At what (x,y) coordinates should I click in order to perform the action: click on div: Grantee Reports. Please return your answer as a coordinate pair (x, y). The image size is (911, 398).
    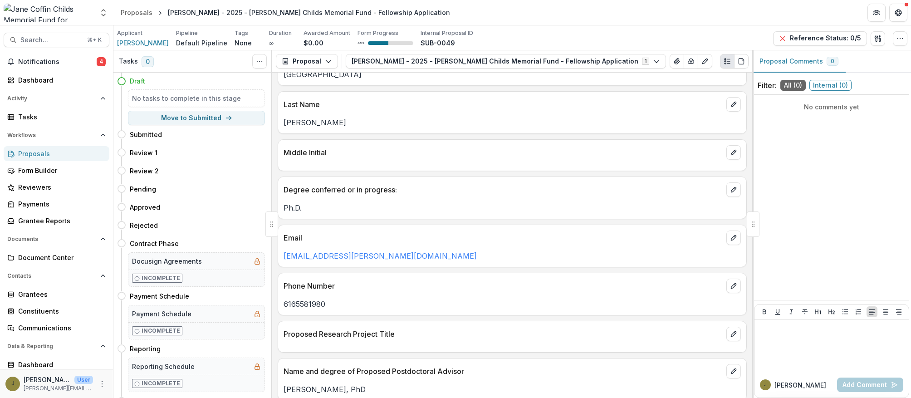
    Looking at the image, I should click on (60, 220).